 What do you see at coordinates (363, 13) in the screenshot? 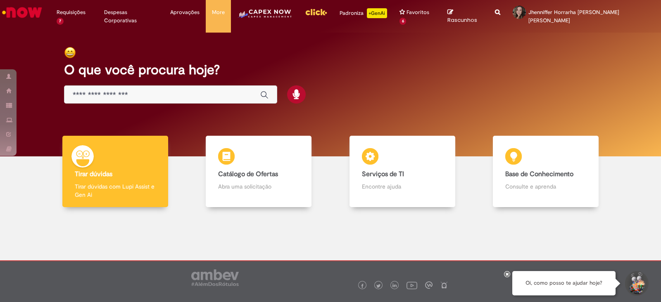
I see `div: Padroniza` at bounding box center [363, 13].